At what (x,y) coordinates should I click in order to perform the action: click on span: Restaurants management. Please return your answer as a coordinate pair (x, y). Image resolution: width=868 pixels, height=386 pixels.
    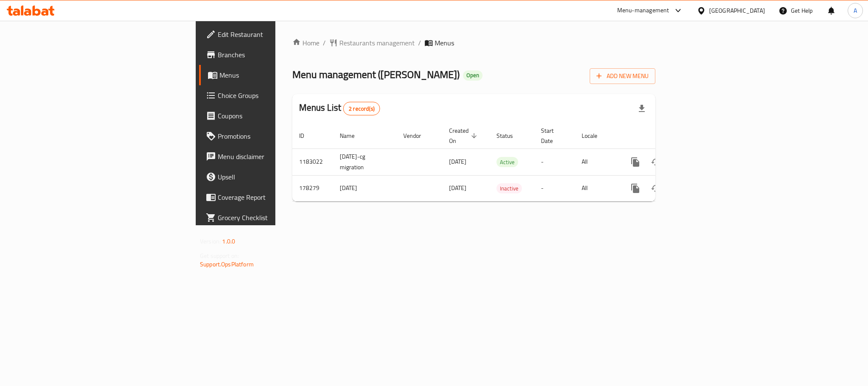
    Looking at the image, I should click on (377, 43).